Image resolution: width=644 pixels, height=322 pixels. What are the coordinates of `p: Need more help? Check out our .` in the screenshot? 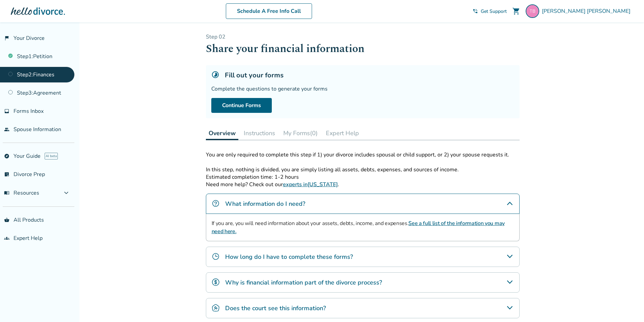 It's located at (363, 184).